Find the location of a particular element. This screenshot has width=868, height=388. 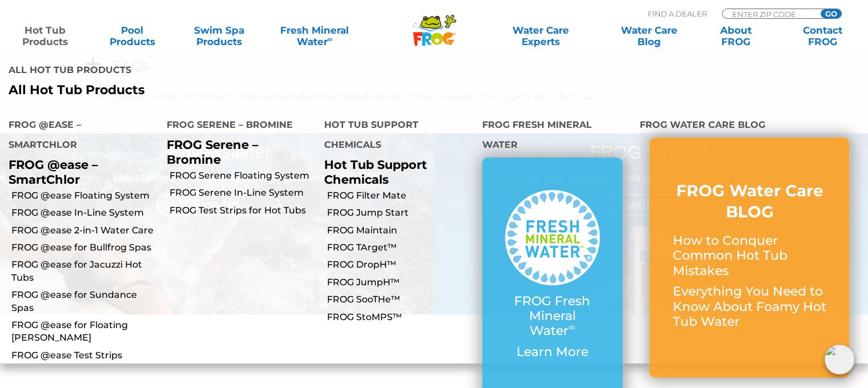

p: FROG @ease – SmartChlor is located at coordinates (79, 172).